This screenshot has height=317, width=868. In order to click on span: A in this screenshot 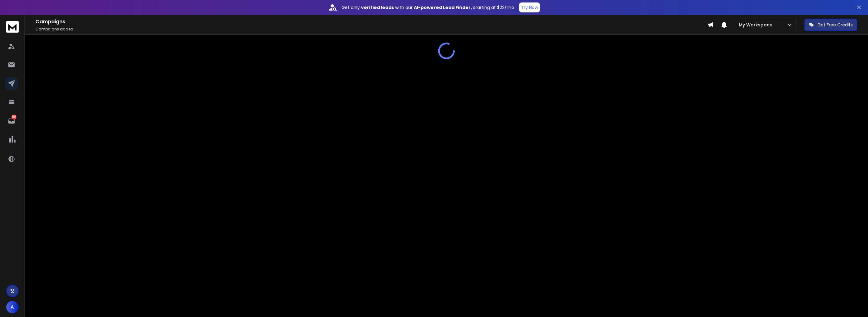, I will do `click(12, 307)`.